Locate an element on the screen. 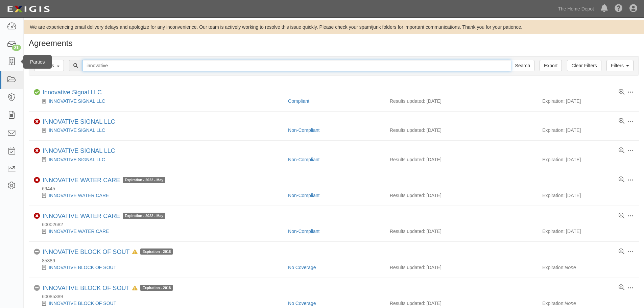 Image resolution: width=644 pixels, height=308 pixels. a: Filters is located at coordinates (620, 65).